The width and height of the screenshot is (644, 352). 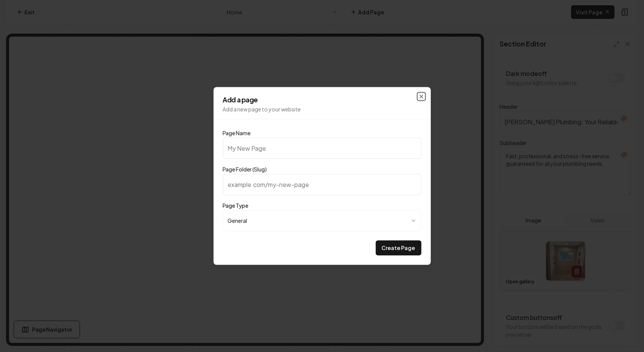 What do you see at coordinates (322, 185) in the screenshot?
I see `input: example.com/my-new-page` at bounding box center [322, 185].